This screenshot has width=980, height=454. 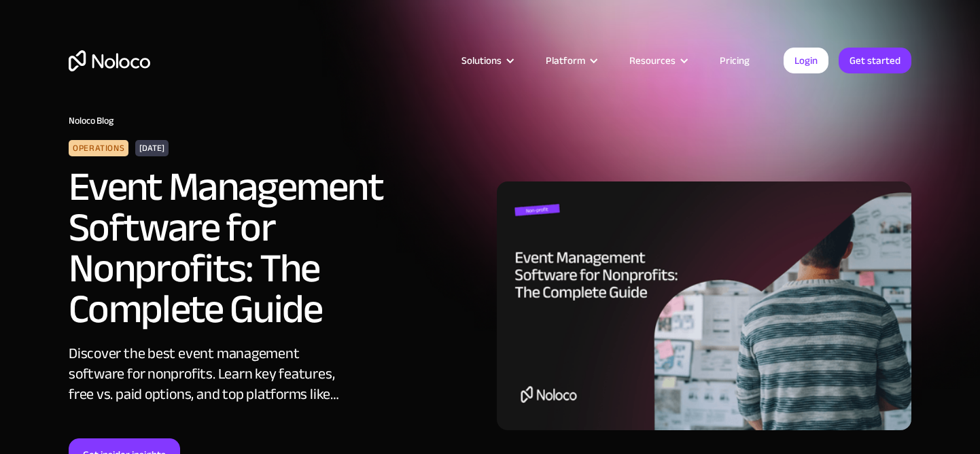 I want to click on div: Discover the best event management software for nonprofits. Learn key features, free vs. paid opt..., so click(x=208, y=373).